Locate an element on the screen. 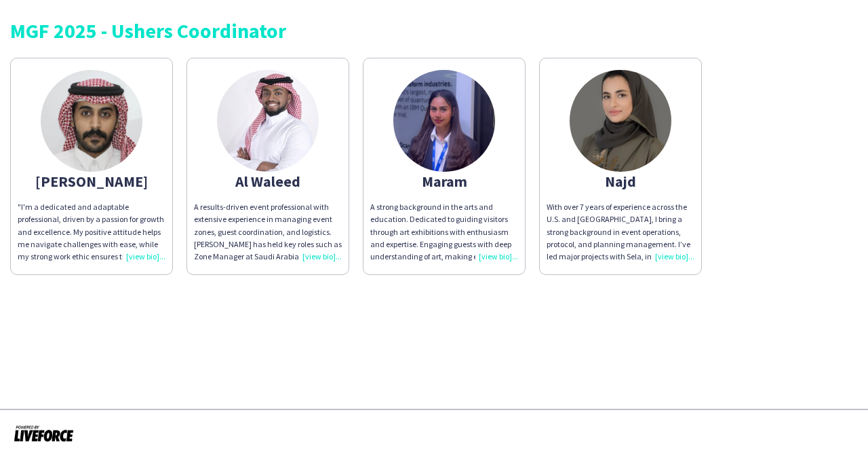 This screenshot has width=868, height=459. img: thumb-68c7af46ef009.jpeg is located at coordinates (620, 121).